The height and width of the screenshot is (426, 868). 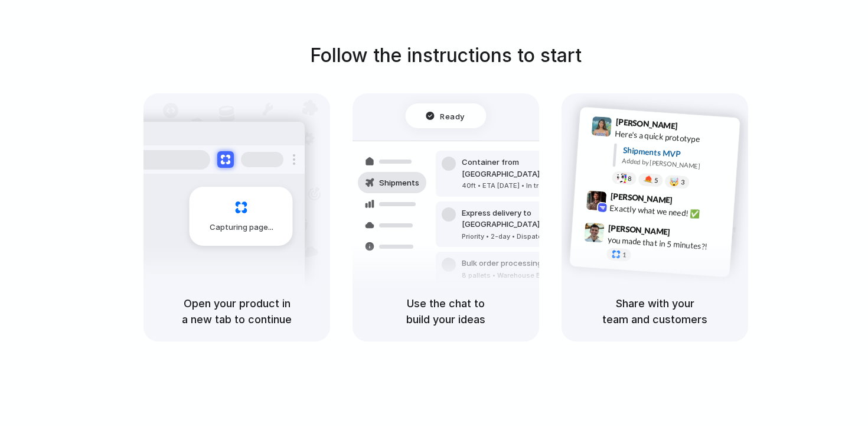 I want to click on h5: Open your product in a new tab to continue, so click(x=237, y=311).